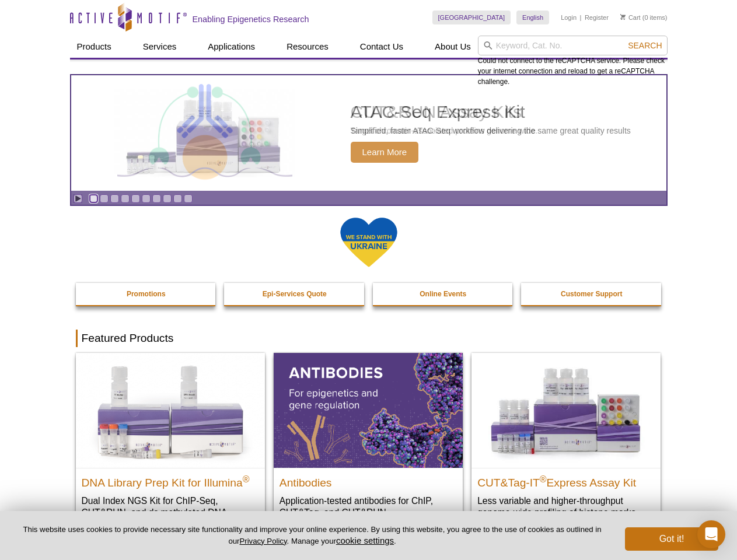 The height and width of the screenshot is (560, 737). What do you see at coordinates (78, 198) in the screenshot?
I see `a: Toggle autoplay` at bounding box center [78, 198].